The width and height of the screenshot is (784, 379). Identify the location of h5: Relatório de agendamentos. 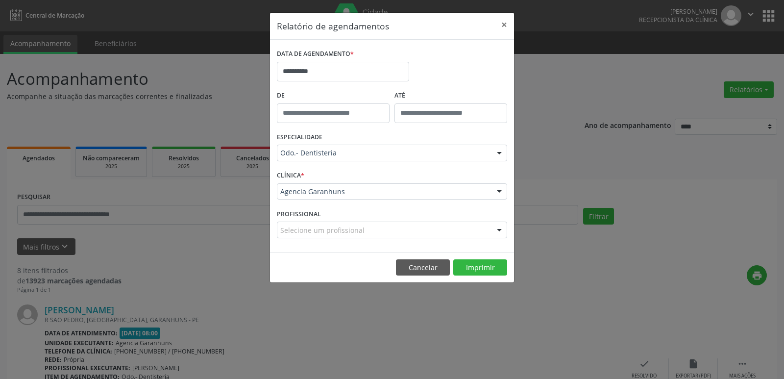
(333, 26).